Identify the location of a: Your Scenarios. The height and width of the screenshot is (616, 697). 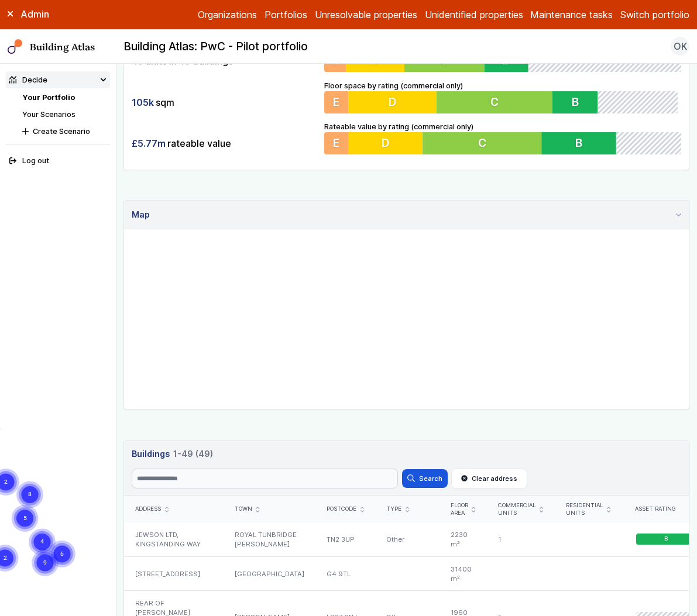
(49, 114).